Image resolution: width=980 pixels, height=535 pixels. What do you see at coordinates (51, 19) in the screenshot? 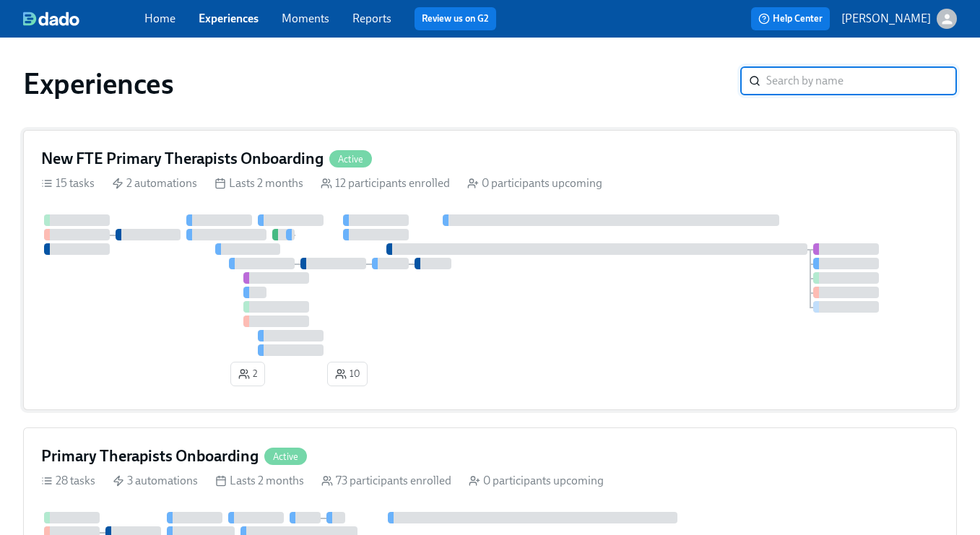
I see `img: dado` at bounding box center [51, 19].